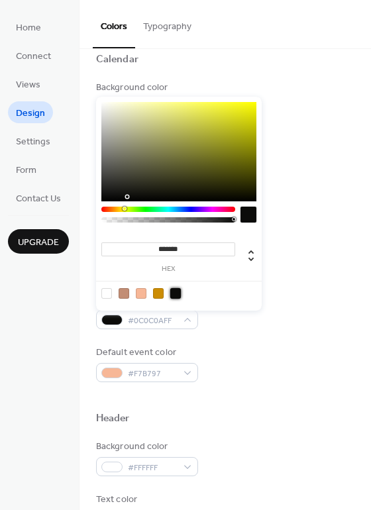 This screenshot has height=510, width=371. What do you see at coordinates (38, 199) in the screenshot?
I see `span: Contact Us` at bounding box center [38, 199].